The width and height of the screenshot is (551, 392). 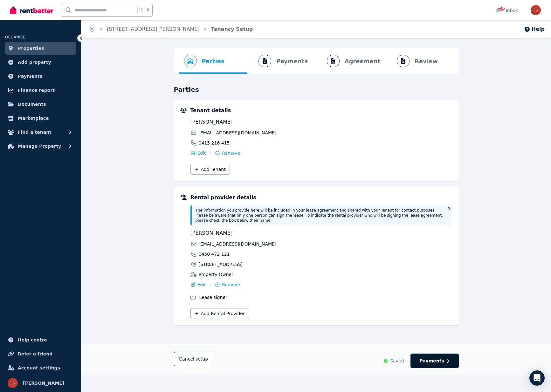 What do you see at coordinates (232, 29) in the screenshot?
I see `span: Tenancy Setup` at bounding box center [232, 29].